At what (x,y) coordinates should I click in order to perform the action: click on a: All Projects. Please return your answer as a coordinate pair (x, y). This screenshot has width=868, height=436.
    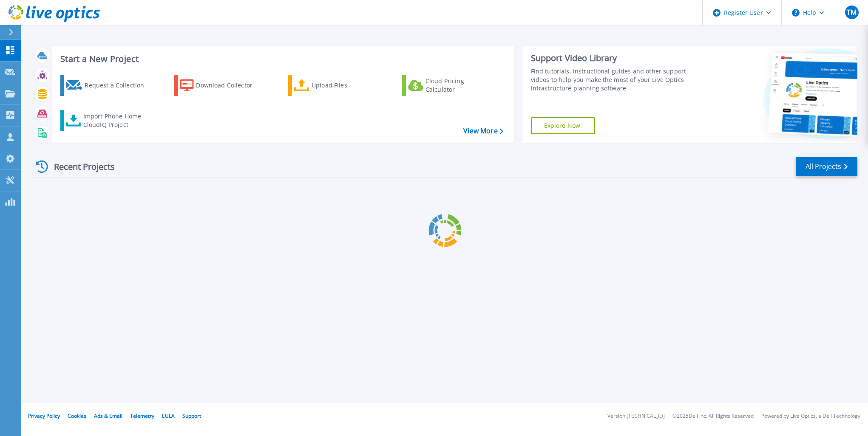
    Looking at the image, I should click on (826, 166).